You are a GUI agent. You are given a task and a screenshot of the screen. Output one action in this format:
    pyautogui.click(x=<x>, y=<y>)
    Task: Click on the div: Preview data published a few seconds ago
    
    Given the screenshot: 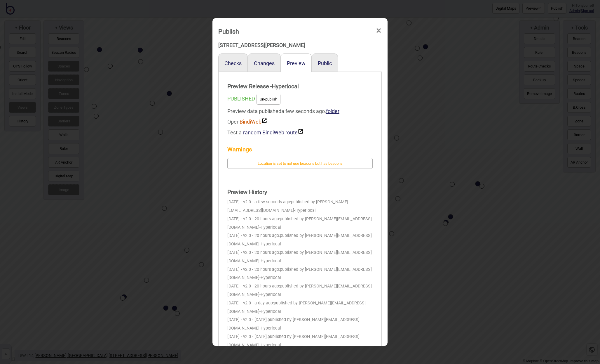 What is the action you would take?
    pyautogui.click(x=300, y=122)
    